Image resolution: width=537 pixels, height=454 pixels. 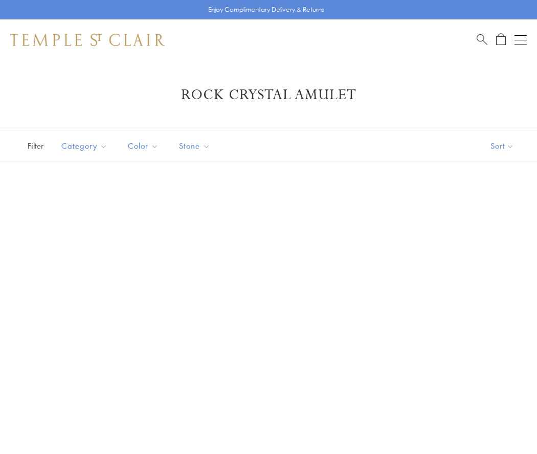 What do you see at coordinates (144, 146) in the screenshot?
I see `span: Color` at bounding box center [144, 146].